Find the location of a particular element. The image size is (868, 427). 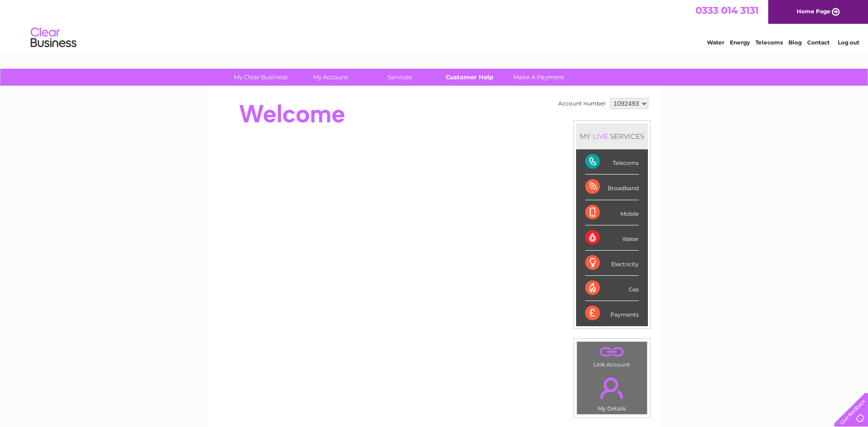

a: Log out is located at coordinates (849, 42).